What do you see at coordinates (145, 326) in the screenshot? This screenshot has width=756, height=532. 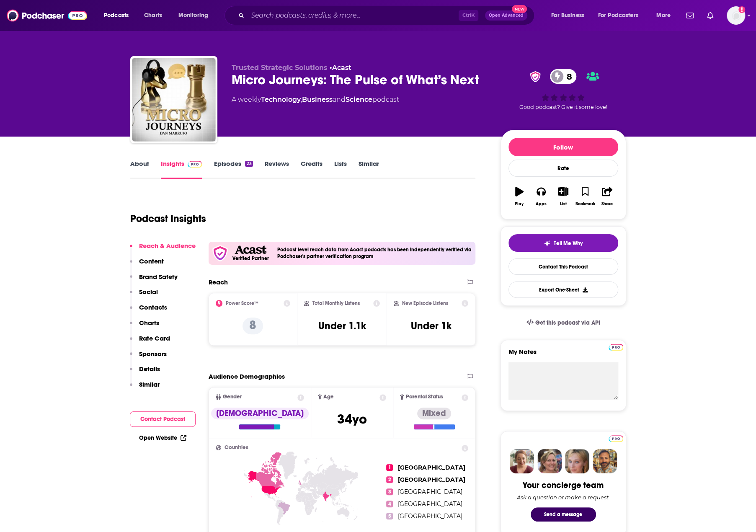 I see `button: Charts` at bounding box center [145, 326].